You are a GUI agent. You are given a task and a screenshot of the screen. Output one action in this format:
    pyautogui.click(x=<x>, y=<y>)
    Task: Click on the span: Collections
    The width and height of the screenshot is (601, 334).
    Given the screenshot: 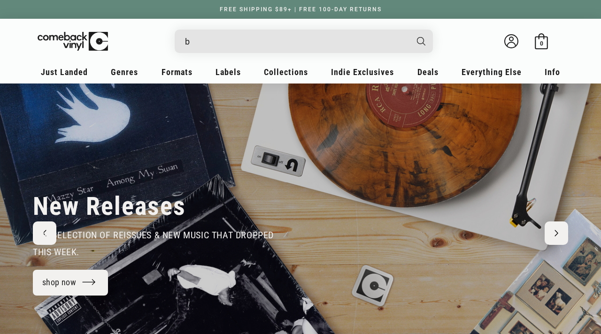 What is the action you would take?
    pyautogui.click(x=286, y=72)
    